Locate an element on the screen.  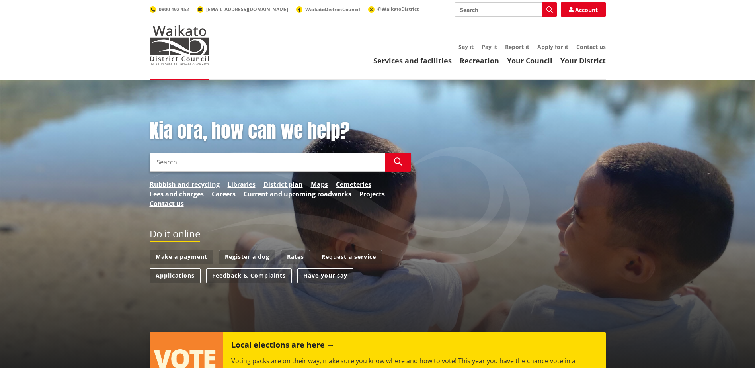
a: District plan is located at coordinates (283, 184).